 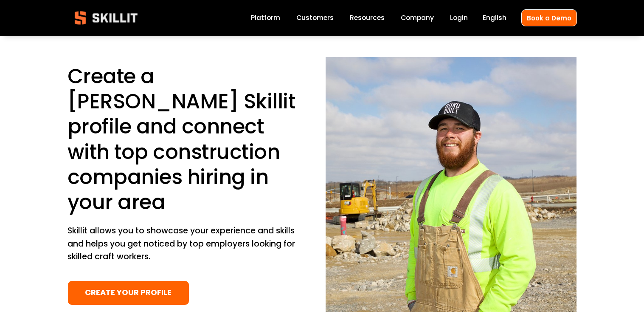 What do you see at coordinates (315, 18) in the screenshot?
I see `a: Customers` at bounding box center [315, 18].